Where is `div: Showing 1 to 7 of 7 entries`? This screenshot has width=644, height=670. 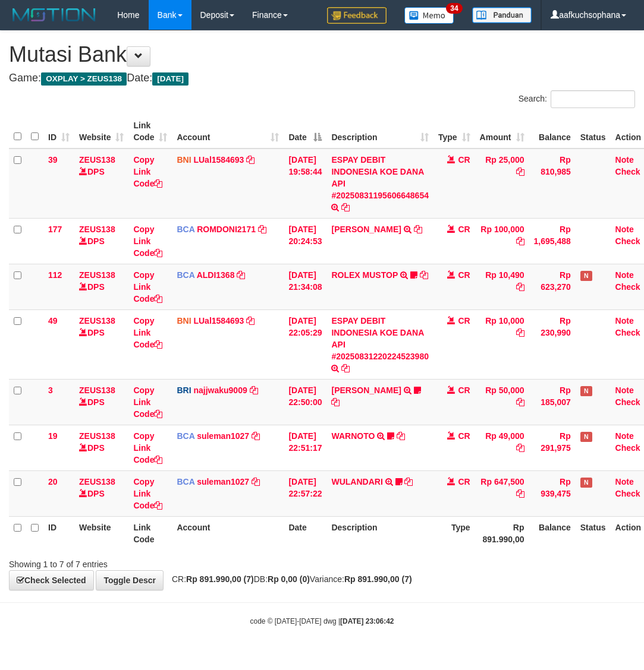
div: Showing 1 to 7 of 7 entries is located at coordinates (134, 562).